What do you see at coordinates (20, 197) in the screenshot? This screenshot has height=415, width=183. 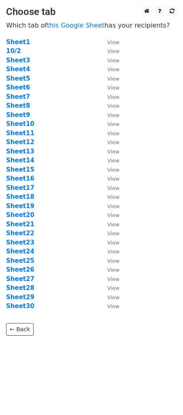 I see `strong: Sheet18` at bounding box center [20, 197].